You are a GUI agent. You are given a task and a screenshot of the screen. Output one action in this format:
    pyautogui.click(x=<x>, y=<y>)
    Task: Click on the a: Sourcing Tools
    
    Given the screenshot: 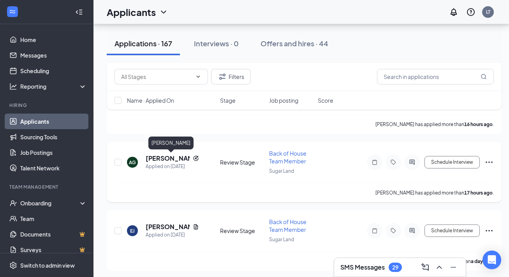 What is the action you would take?
    pyautogui.click(x=53, y=137)
    